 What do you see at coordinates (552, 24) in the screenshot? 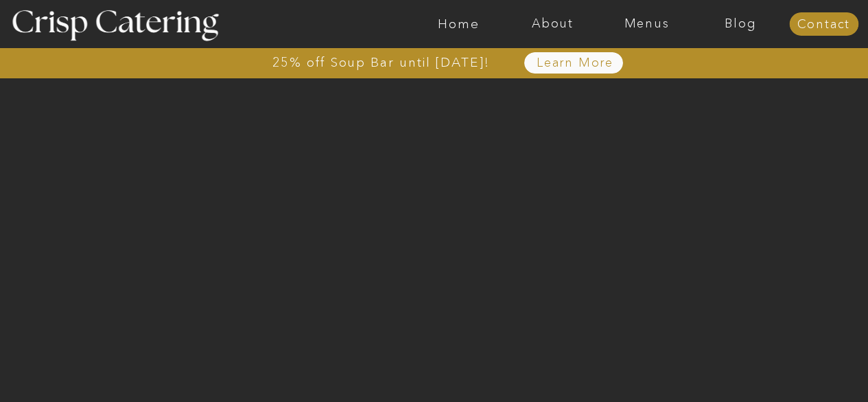
I see `nav: About` at bounding box center [552, 24].